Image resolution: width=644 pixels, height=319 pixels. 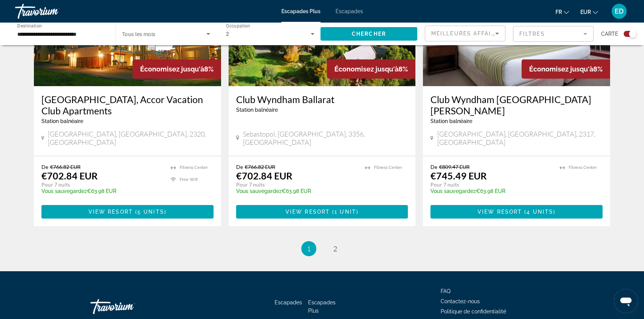 What do you see at coordinates (454, 167) in the screenshot?
I see `span: €809.47 EUR` at bounding box center [454, 167].